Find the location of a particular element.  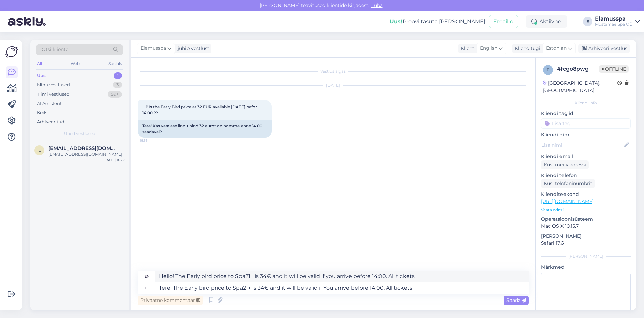

button: Emailid is located at coordinates (504, 21).